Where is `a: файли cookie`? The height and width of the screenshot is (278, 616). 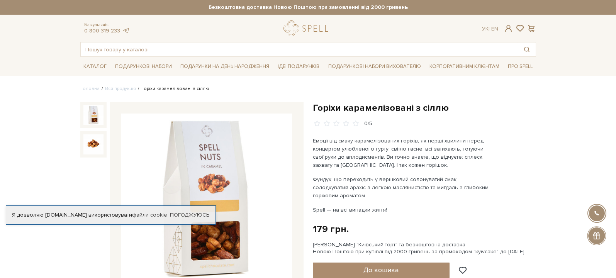
a: файли cookie is located at coordinates (149, 215).